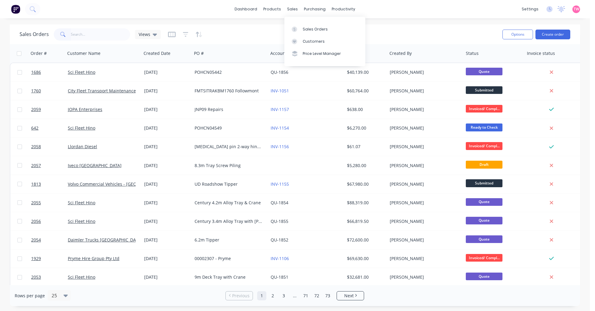 The image size is (595, 311). I want to click on div: $61.07, so click(365, 147).